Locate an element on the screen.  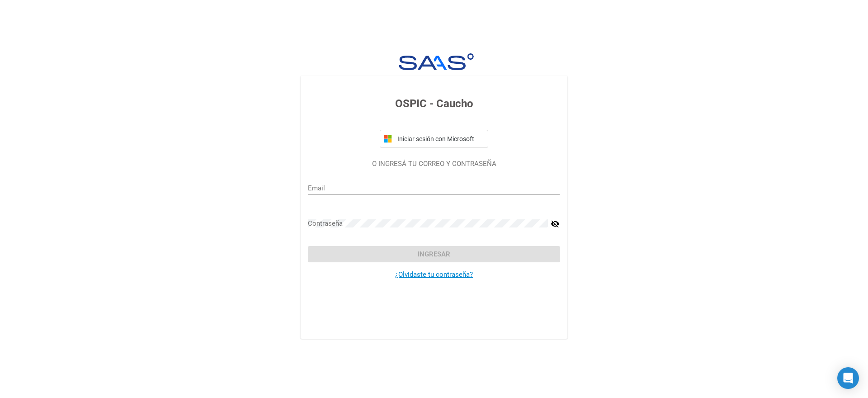
span: Ingresar is located at coordinates (434, 254).